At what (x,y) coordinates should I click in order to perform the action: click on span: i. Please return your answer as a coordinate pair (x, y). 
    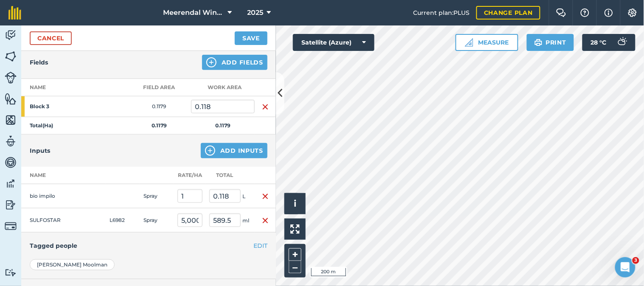
    Looking at the image, I should click on (295, 203).